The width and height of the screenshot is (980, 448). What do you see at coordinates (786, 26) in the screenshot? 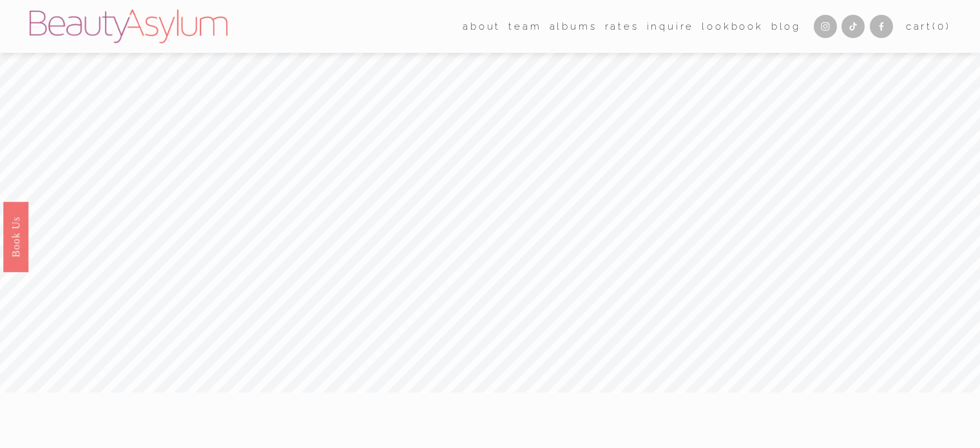
I see `a: Blog` at bounding box center [786, 26].